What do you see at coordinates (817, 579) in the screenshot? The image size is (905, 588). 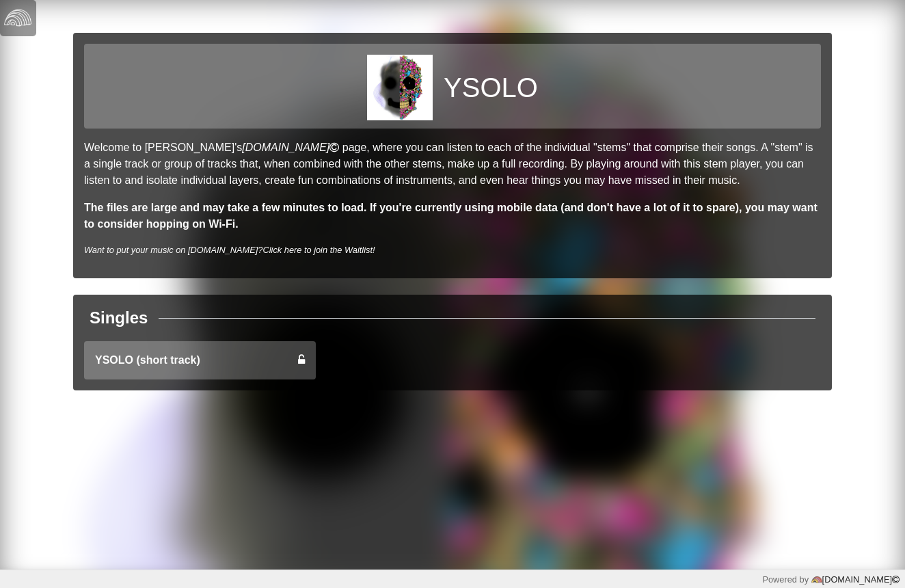 I see `img: logo-color-e1b8fa5219d03fcd66317c3d3cfaab08a3c62fe3c3b9b34d55d8365b78b1766b.png` at bounding box center [817, 579].